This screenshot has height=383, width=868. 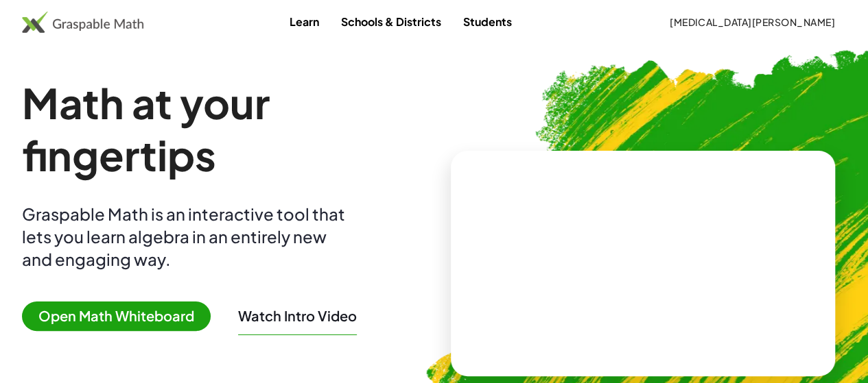 I want to click on h1: Math at your fingertips, so click(x=225, y=129).